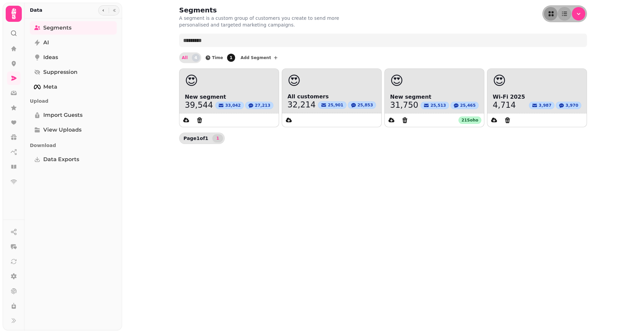 Image resolution: width=644 pixels, height=333 pixels. I want to click on span: Segments, so click(57, 28).